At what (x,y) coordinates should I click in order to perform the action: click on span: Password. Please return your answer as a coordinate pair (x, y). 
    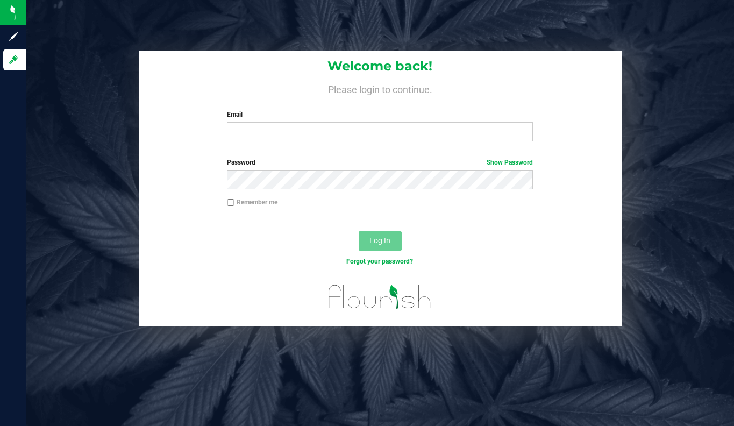
    Looking at the image, I should click on (241, 162).